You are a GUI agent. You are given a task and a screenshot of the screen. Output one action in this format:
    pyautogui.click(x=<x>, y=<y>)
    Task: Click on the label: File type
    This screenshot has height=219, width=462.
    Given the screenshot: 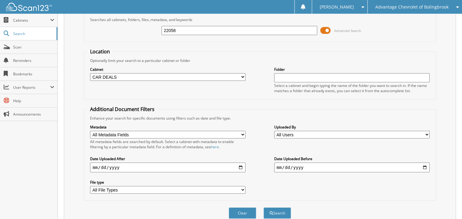 What is the action you would take?
    pyautogui.click(x=168, y=182)
    